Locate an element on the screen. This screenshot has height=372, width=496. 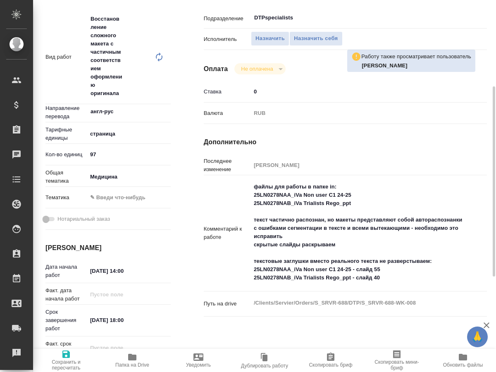
p: Последнее изменение is located at coordinates (227, 165).